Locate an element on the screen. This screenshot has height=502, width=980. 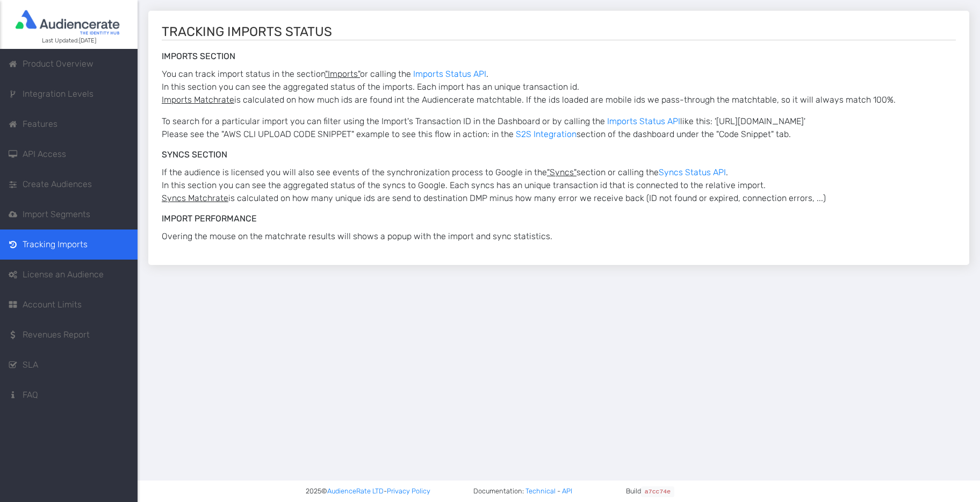
span: Tracking Imports is located at coordinates (55, 245).